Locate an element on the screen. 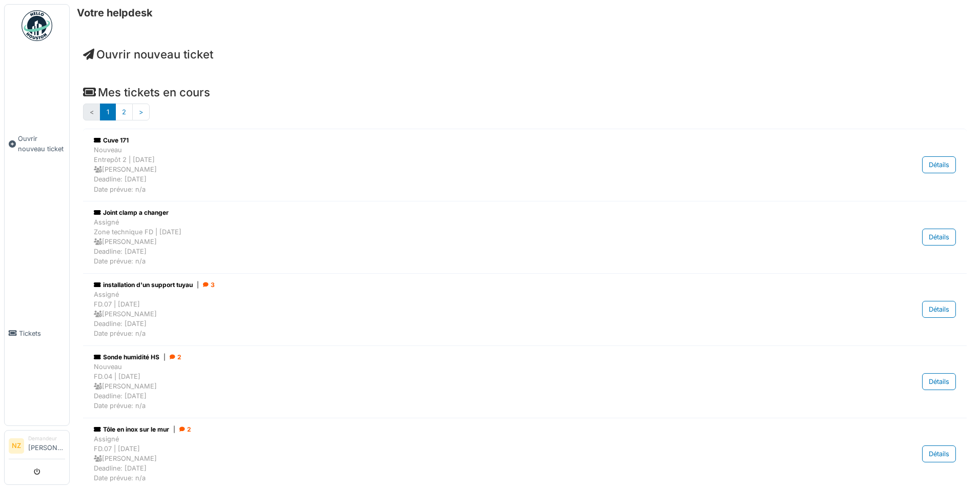  h4: Mes tickets en cours is located at coordinates (525, 92).